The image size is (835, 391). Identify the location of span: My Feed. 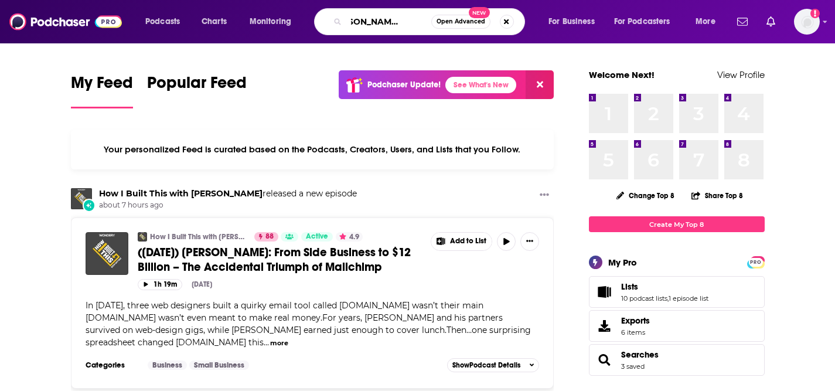
(102, 86).